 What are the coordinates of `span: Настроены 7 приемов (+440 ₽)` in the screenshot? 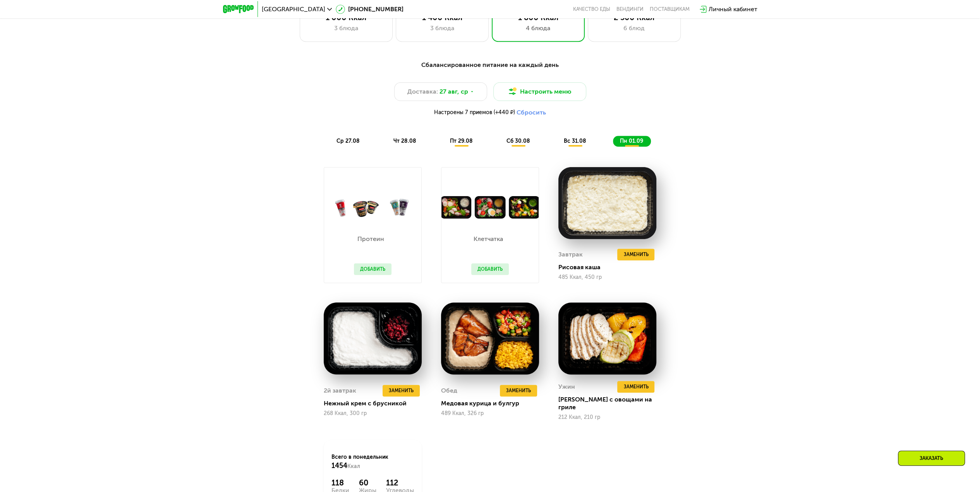 It's located at (475, 113).